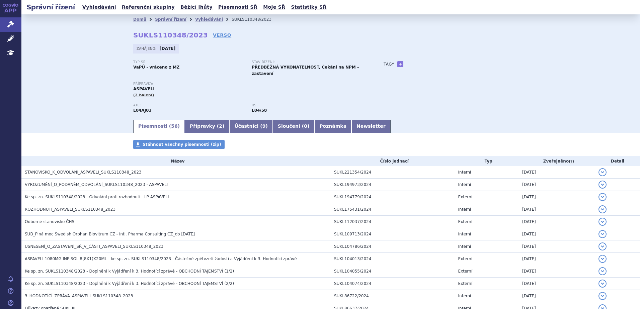 Image resolution: width=640 pixels, height=309 pixels. What do you see at coordinates (393, 259) in the screenshot?
I see `td: SUKL104013/2024` at bounding box center [393, 259].